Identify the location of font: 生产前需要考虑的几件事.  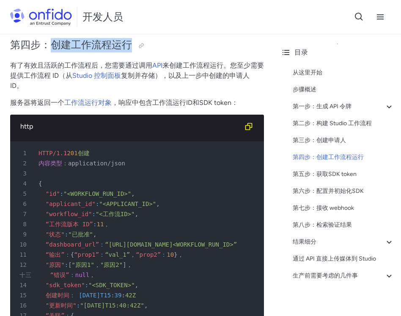
(325, 275).